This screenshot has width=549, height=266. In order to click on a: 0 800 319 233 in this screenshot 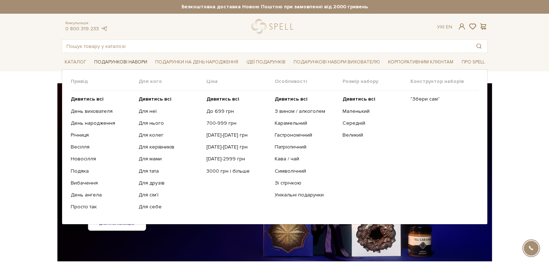, I will do `click(82, 29)`.